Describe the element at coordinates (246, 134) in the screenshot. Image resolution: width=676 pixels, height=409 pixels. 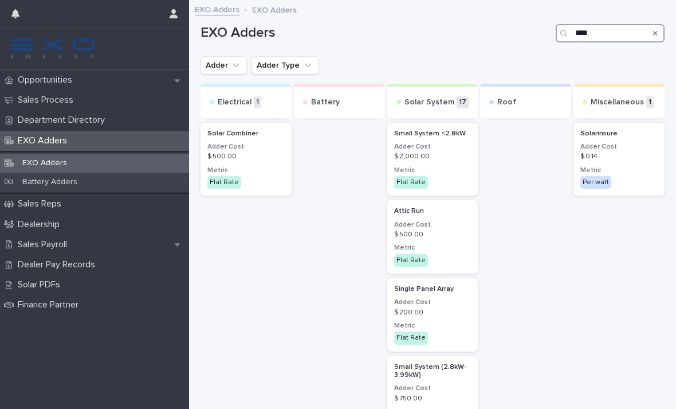
I see `p: Solar Combiner` at that location.